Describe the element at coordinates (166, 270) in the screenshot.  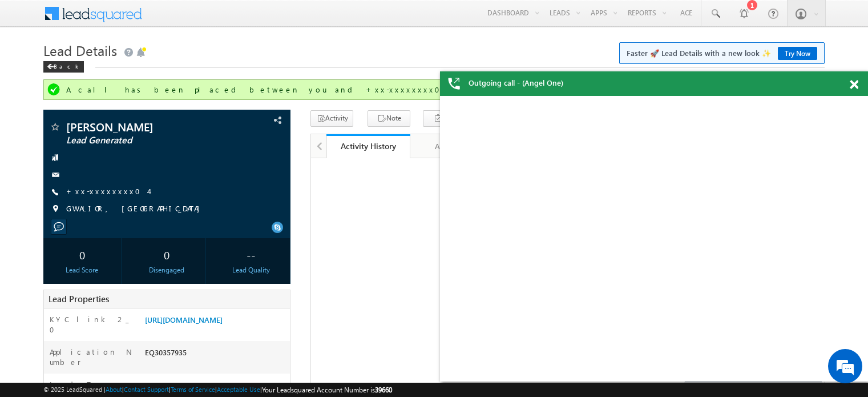
I see `div: Disengaged` at that location.